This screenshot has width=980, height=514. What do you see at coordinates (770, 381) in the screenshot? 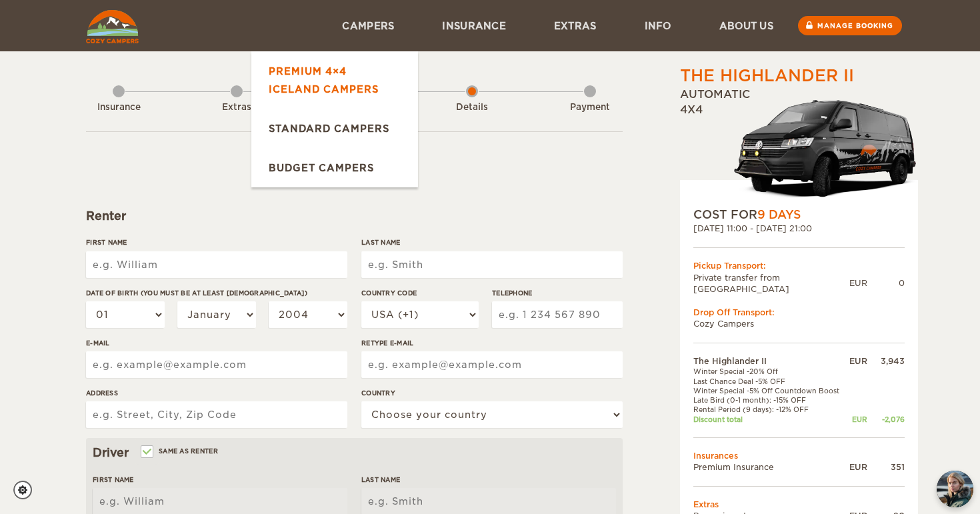
I see `td: Last Chance Deal -5% OFF` at bounding box center [770, 381].